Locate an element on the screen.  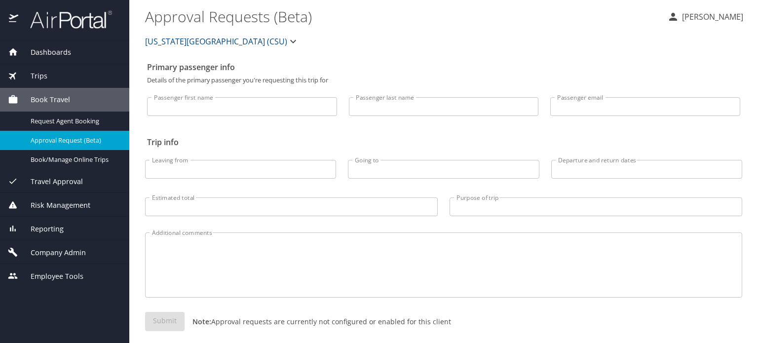
img: airportal-logo.png is located at coordinates (66, 19).